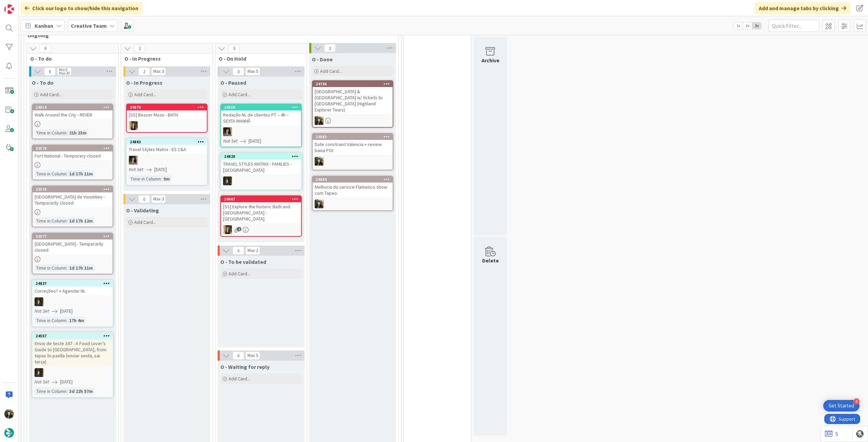 Image resolution: width=868 pixels, height=442 pixels. Describe the element at coordinates (261, 118) in the screenshot. I see `div: Redação NL de clientes PT – 4h – SEXTA MANHÃ` at that location.